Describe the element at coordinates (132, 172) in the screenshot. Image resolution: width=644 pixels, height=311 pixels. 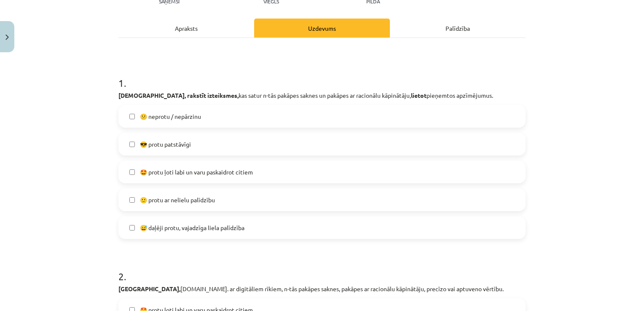
I see `input: 🤩 protu ļoti labi un varu paskaidrot citiem` at that location.